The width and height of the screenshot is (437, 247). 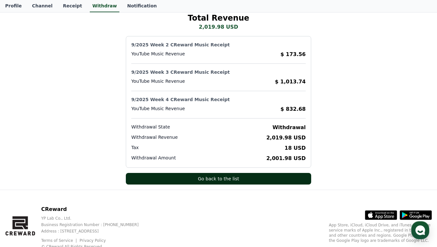 I want to click on p: Withdrawal, so click(x=289, y=128).